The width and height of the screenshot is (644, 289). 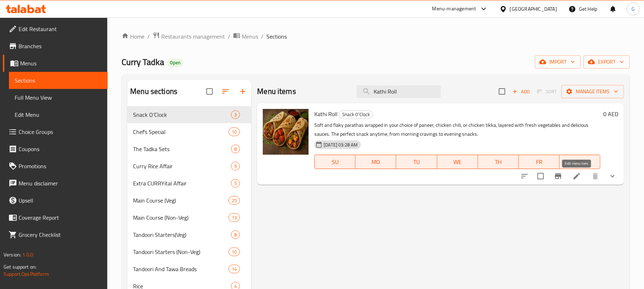 What do you see at coordinates (593, 92) in the screenshot?
I see `button: Manage items` at bounding box center [593, 92].